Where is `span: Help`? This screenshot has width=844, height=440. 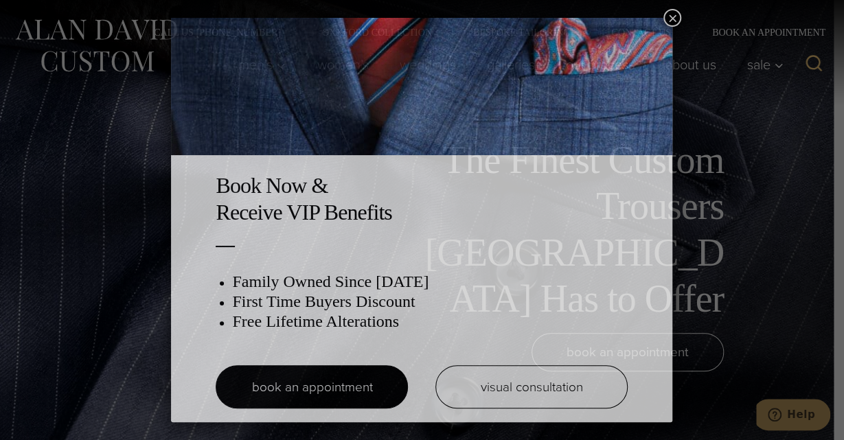
span: Help is located at coordinates (45, 16).